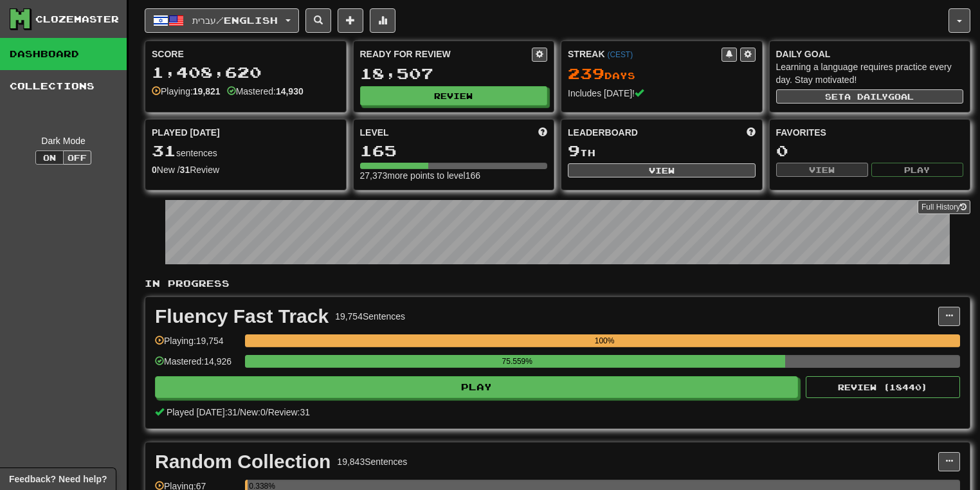 This screenshot has width=980, height=490. I want to click on div: Fluency Fast Track, so click(242, 317).